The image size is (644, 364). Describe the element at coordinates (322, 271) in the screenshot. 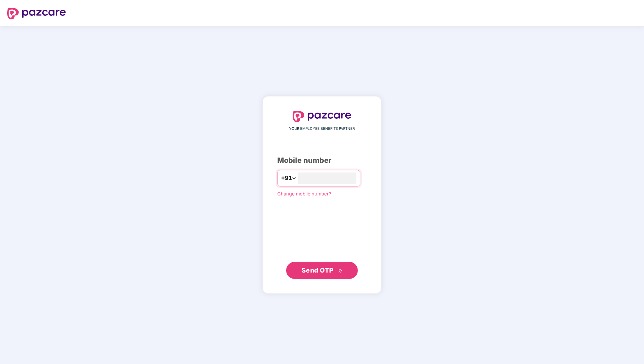

I see `button: Send OTPdouble-right` at that location.